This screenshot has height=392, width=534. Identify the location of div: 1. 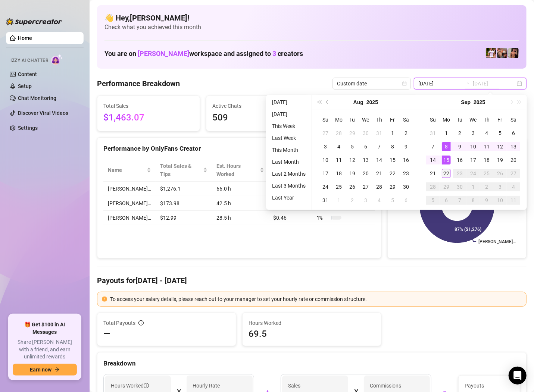
(393, 133).